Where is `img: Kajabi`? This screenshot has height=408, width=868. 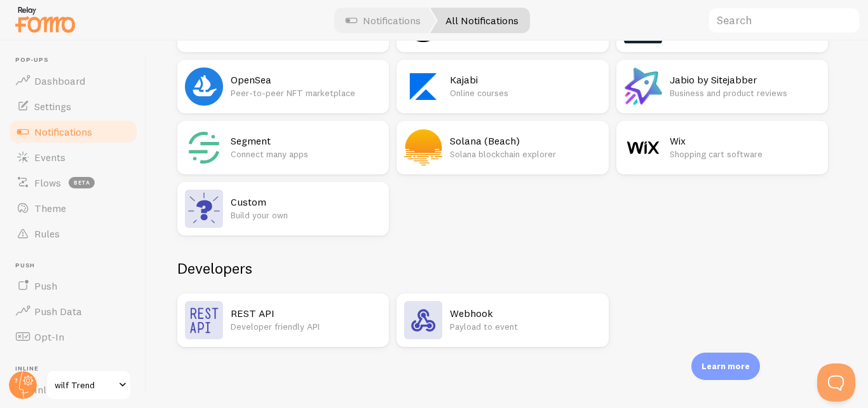
img: Kajabi is located at coordinates (423, 87).